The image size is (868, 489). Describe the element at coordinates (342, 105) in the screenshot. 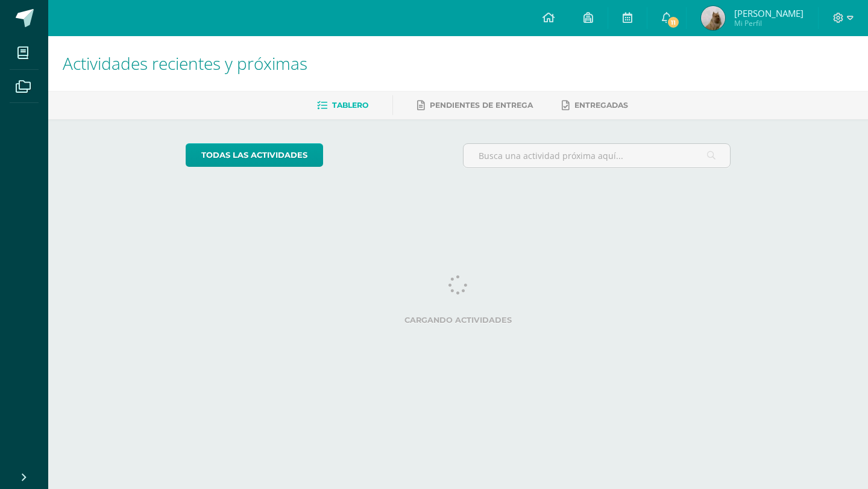

I see `a: Tablero` at that location.